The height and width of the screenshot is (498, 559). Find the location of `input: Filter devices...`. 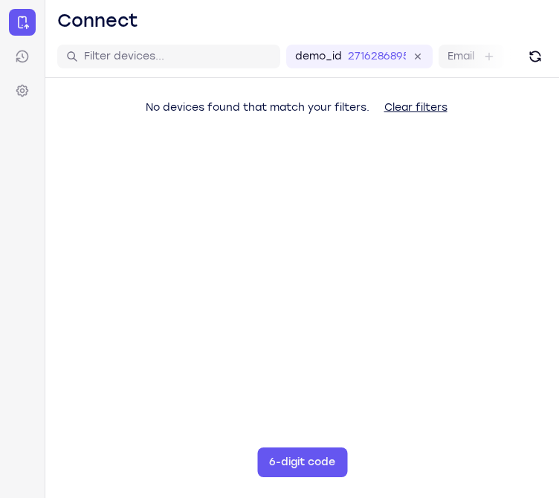

input: Filter devices... is located at coordinates (178, 57).